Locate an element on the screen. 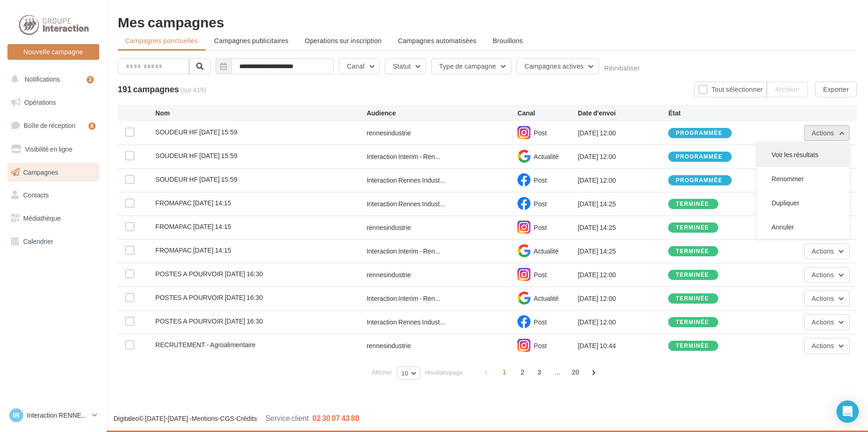  a: Digitaleo is located at coordinates (126, 418).